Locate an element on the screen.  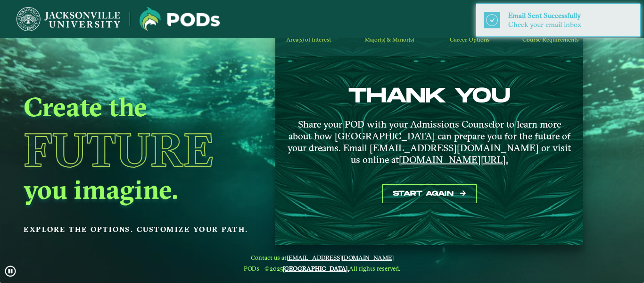
span: PODs - ©2025 All rights reserved. is located at coordinates (322, 268).